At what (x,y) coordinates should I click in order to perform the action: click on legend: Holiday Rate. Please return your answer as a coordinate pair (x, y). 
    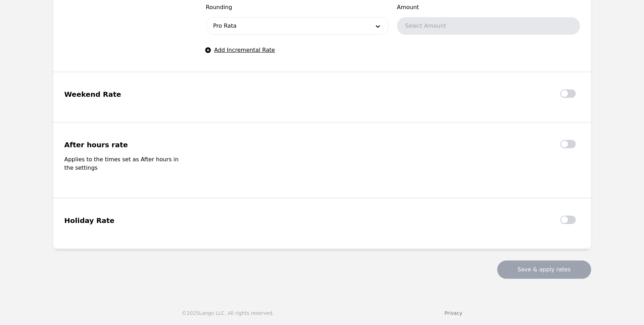
    Looking at the image, I should click on (127, 220).